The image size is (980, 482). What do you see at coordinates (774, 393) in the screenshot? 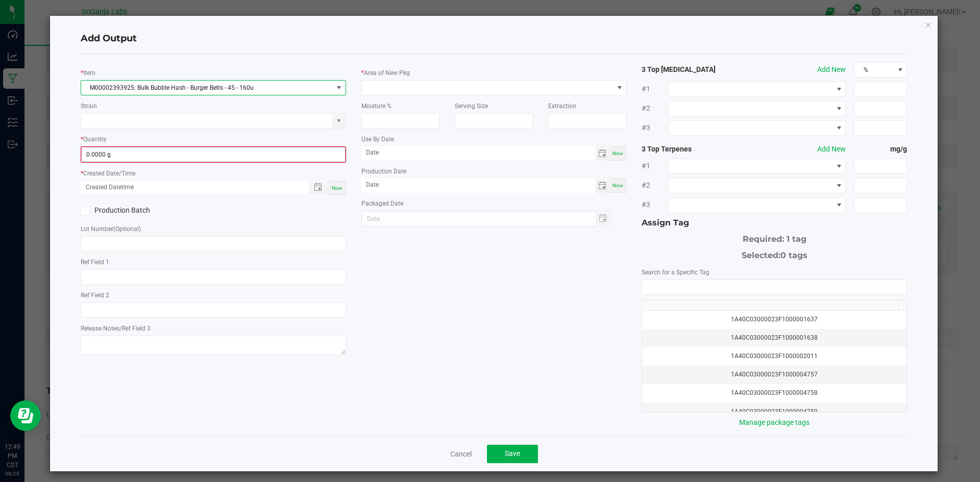
I see `div: 1A40C03000023F1000004758` at bounding box center [774, 393].